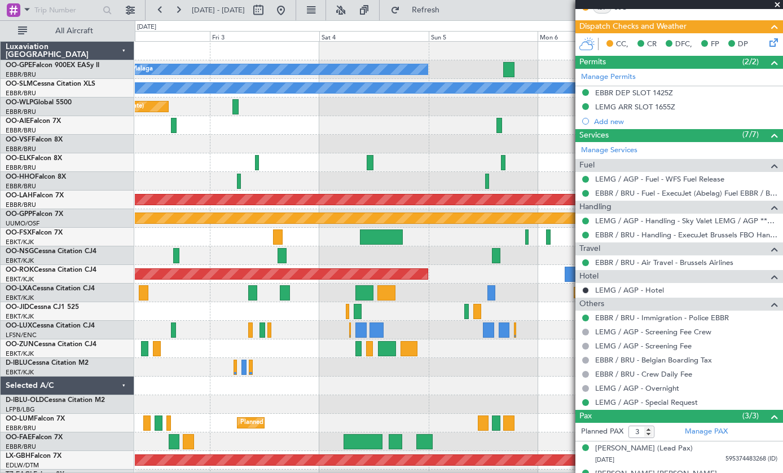  What do you see at coordinates (18, 456) in the screenshot?
I see `span: LX-GBH` at bounding box center [18, 456].